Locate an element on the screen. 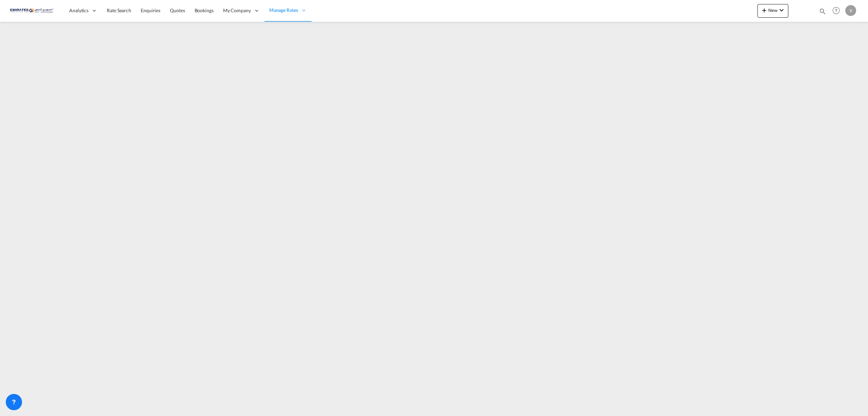 This screenshot has width=868, height=416. span: New is located at coordinates (773, 10).